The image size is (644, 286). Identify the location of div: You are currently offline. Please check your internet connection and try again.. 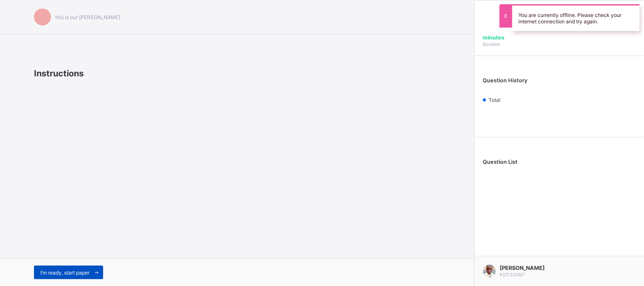
(577, 17).